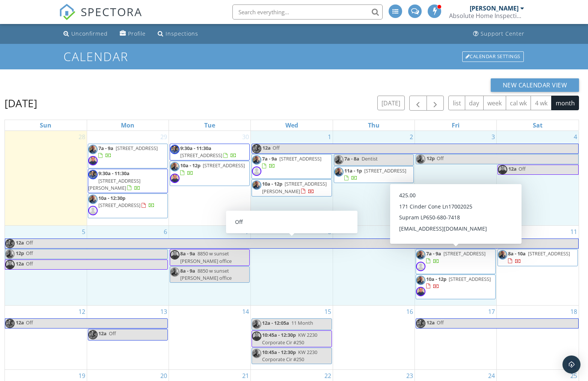  I want to click on td: Go to October 1, 2025, so click(291, 178).